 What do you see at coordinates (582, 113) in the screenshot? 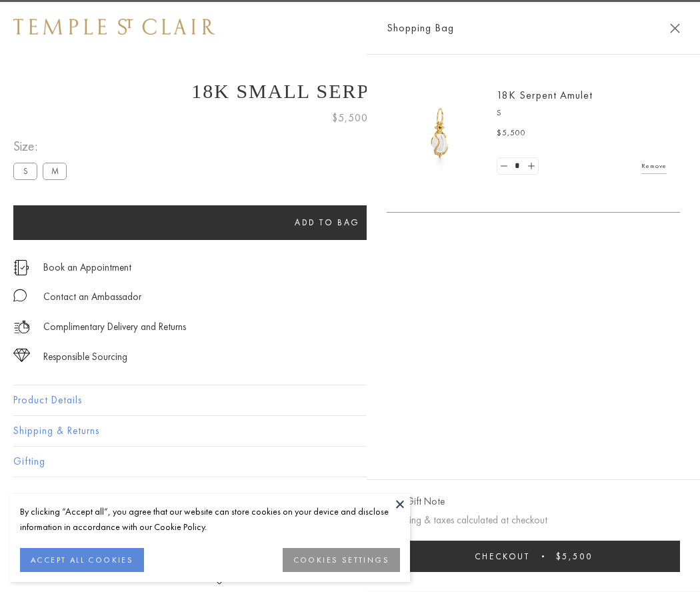
I see `p: S` at bounding box center [582, 113].